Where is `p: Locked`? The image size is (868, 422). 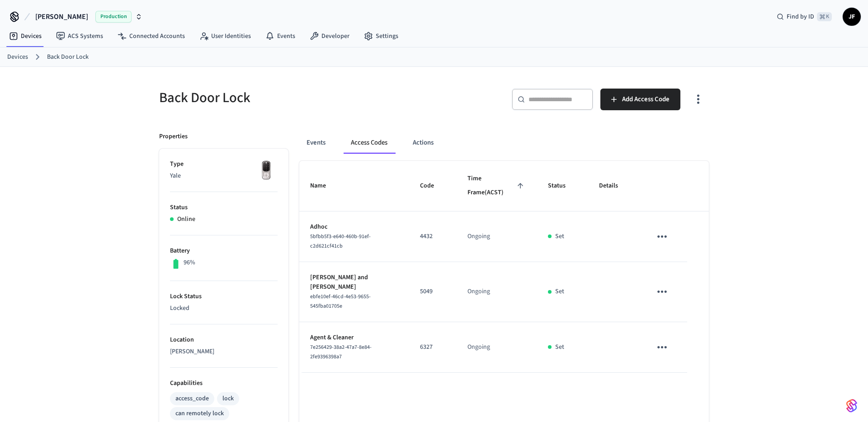 p: Locked is located at coordinates (224, 308).